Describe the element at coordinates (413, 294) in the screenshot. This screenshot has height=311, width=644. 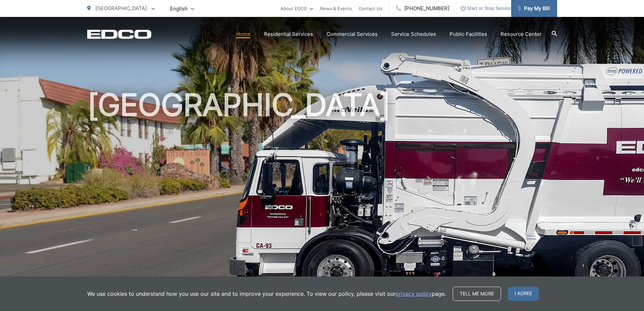
I see `a: privacy policy` at that location.